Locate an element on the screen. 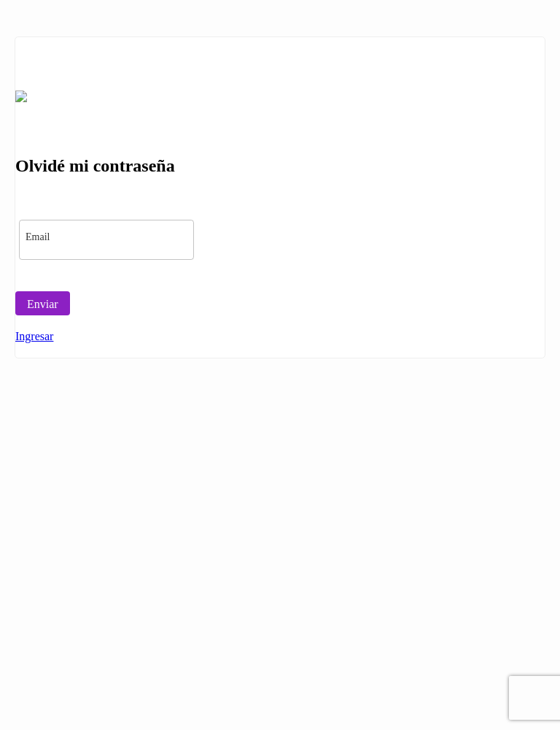  span: Enviar is located at coordinates (42, 303).